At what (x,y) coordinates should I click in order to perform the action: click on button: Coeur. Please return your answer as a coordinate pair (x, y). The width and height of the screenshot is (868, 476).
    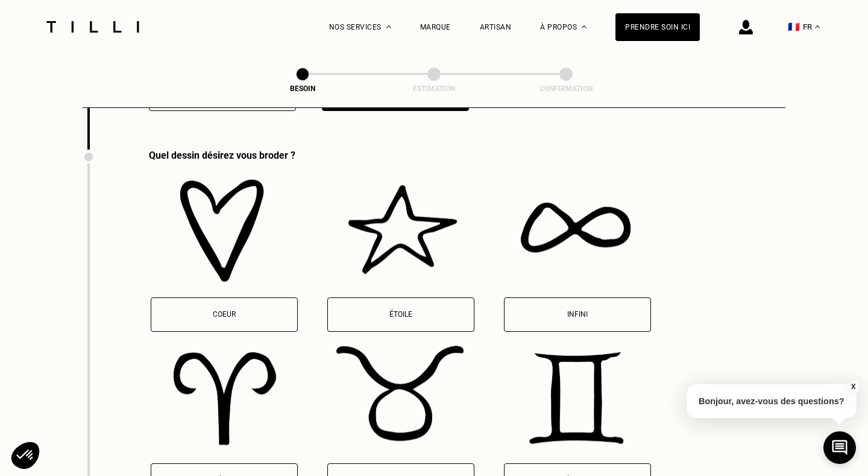
    Looking at the image, I should click on (224, 315).